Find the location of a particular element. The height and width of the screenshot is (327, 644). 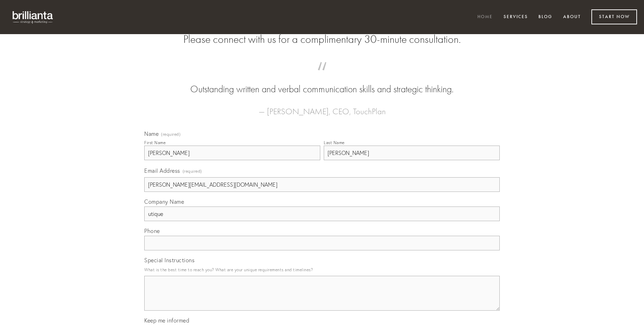

a: Blog is located at coordinates (545, 17).